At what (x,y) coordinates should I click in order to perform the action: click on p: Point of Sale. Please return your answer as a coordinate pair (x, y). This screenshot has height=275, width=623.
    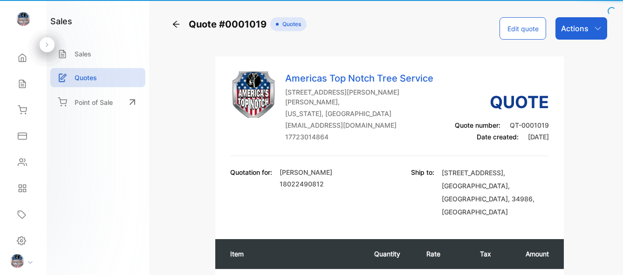
    Looking at the image, I should click on (94, 102).